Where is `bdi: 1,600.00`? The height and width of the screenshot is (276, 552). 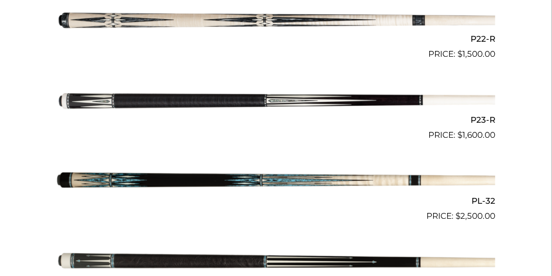
bdi: 1,600.00 is located at coordinates (476, 135).